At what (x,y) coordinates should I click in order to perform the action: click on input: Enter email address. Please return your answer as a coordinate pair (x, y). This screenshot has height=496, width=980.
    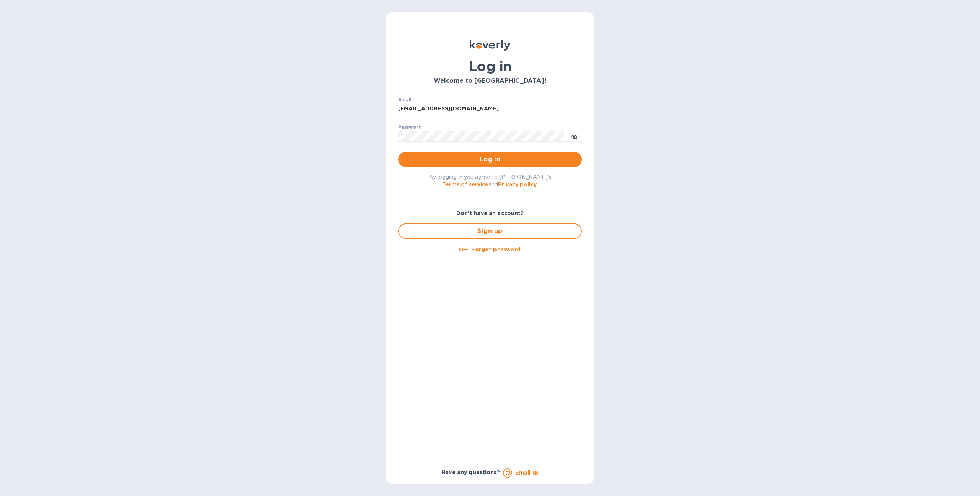
    Looking at the image, I should click on (490, 108).